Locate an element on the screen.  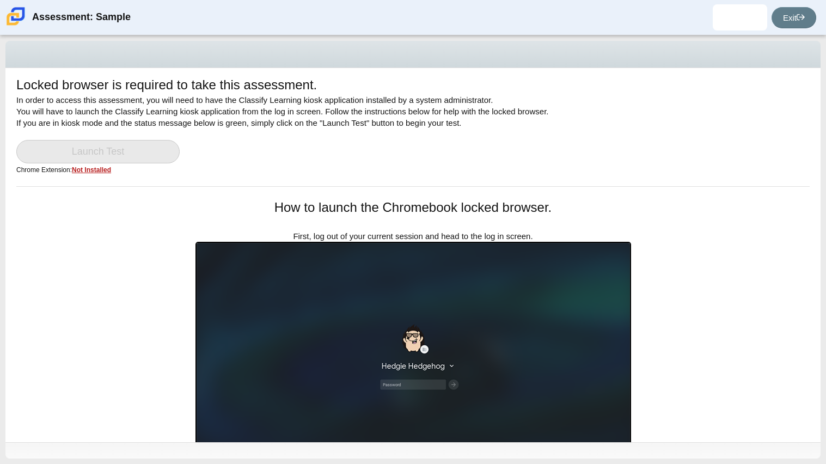
h1: Locked browser is required to take this assessment. is located at coordinates (167, 85).